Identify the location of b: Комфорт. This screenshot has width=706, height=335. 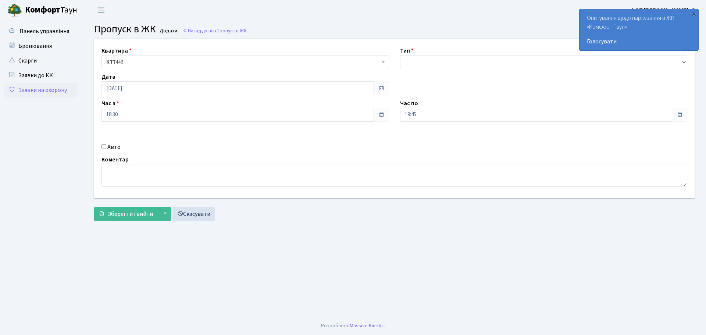
(43, 10).